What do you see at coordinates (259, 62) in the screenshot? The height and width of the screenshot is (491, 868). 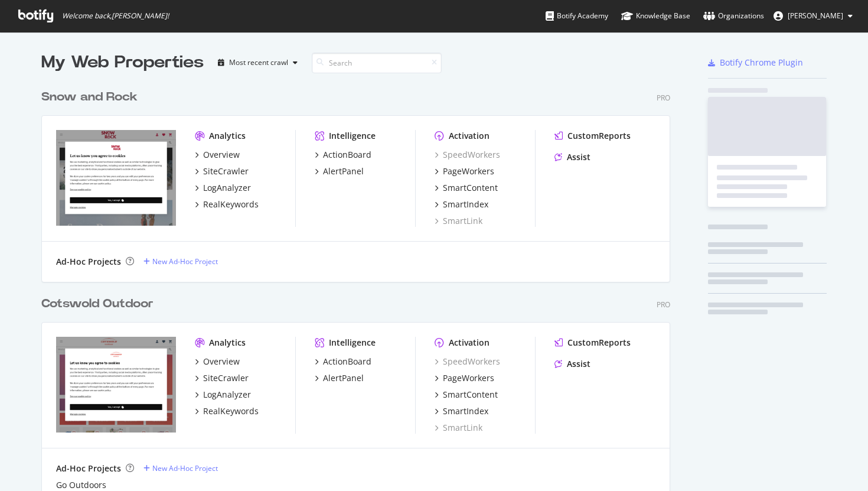 I see `div: Most recent crawl` at bounding box center [259, 62].